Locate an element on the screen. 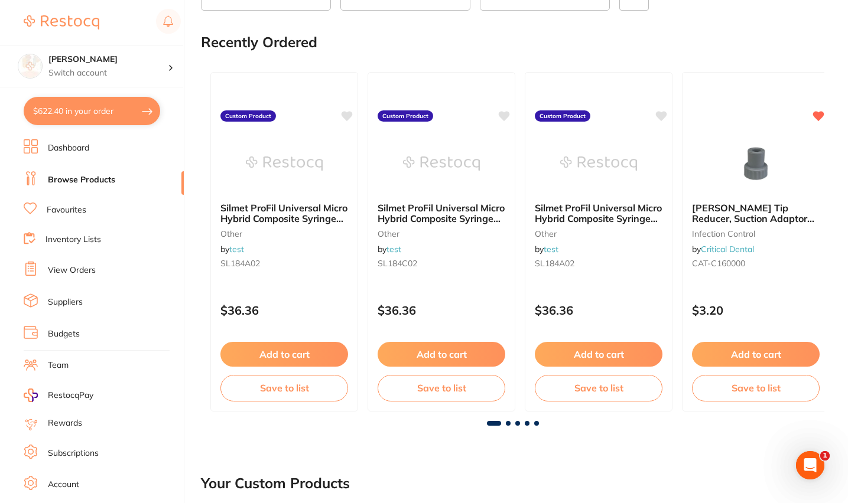 The height and width of the screenshot is (503, 848). img: RestocqPay is located at coordinates (31, 395).